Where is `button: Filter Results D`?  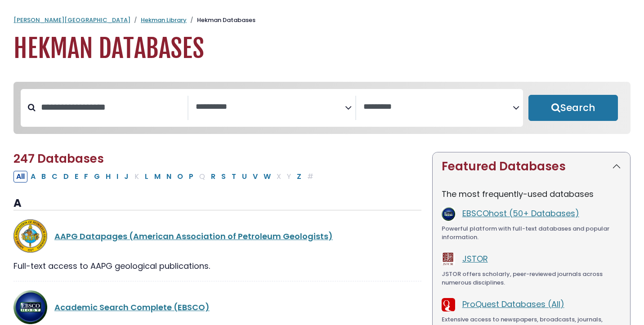
button: Filter Results D is located at coordinates (66, 177).